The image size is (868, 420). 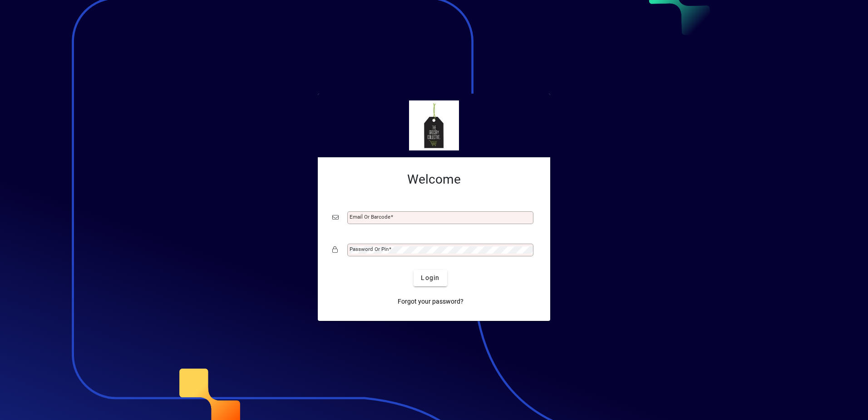 I want to click on mat-label: Password or Pin, so click(x=369, y=249).